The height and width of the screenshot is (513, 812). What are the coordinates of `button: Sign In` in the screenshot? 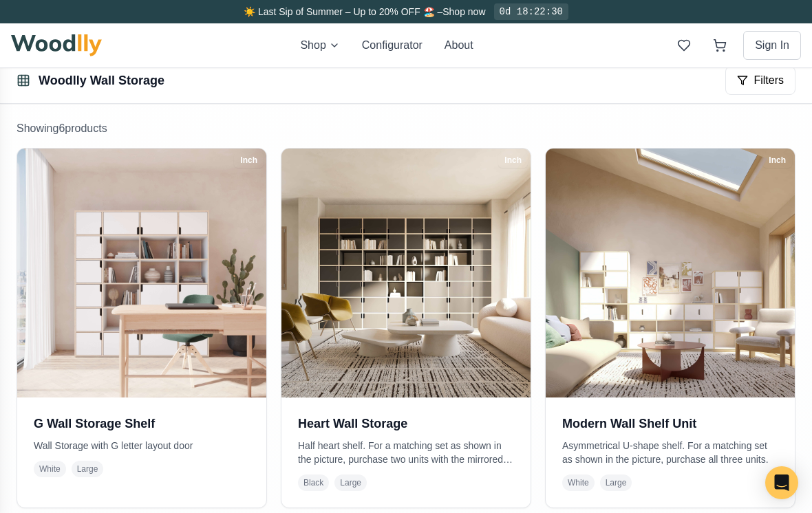 It's located at (772, 45).